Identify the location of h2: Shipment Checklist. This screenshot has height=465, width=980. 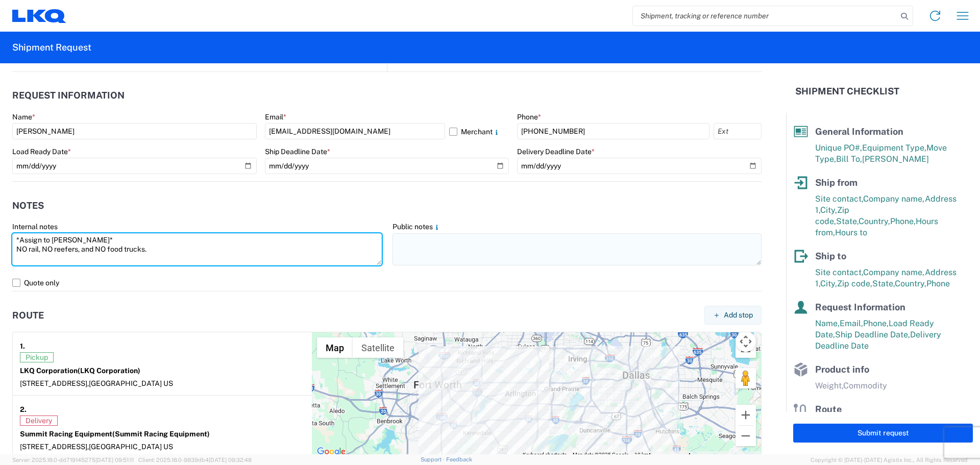
(847, 92).